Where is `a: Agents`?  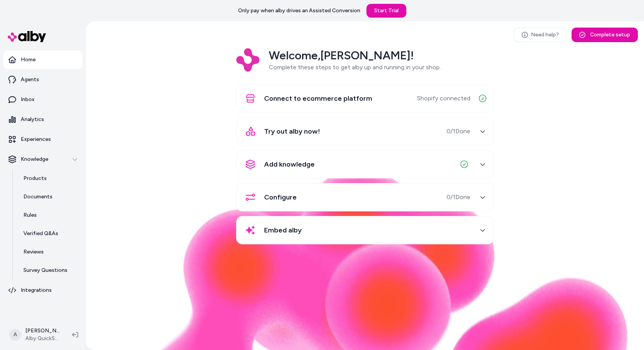
a: Agents is located at coordinates (43, 79).